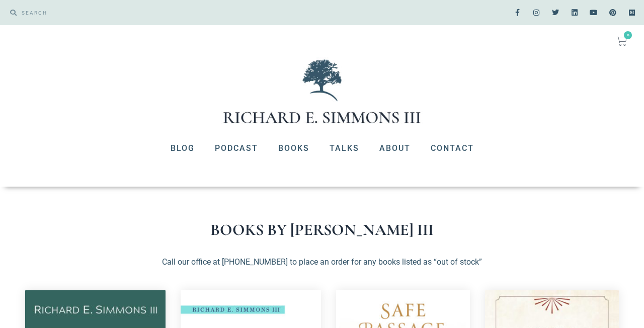  I want to click on a: Blog, so click(183, 149).